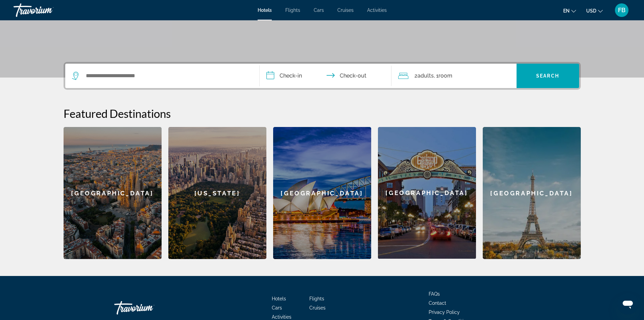 This screenshot has height=320, width=644. What do you see at coordinates (424, 76) in the screenshot?
I see `span: 2` at bounding box center [424, 76].